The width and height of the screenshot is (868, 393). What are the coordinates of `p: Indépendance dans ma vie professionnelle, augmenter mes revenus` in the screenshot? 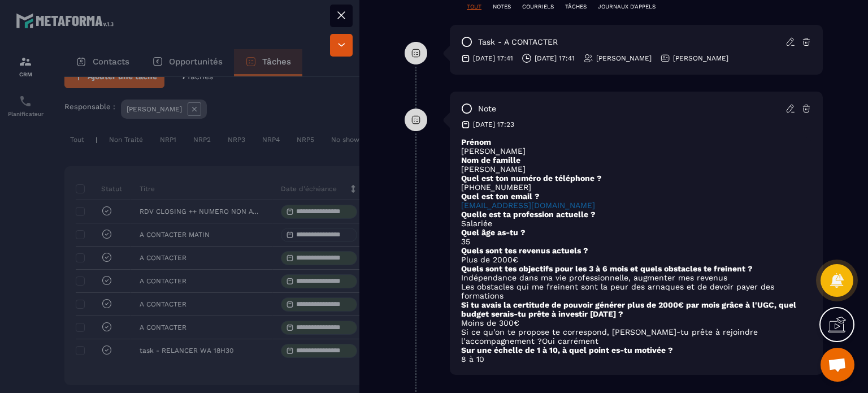 It's located at (637, 278).